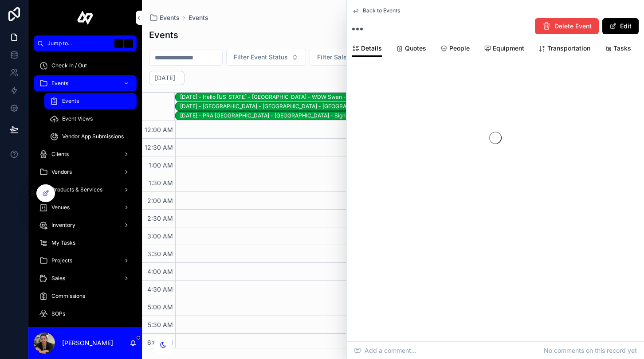  Describe the element at coordinates (573, 26) in the screenshot. I see `span: Delete Event` at that location.